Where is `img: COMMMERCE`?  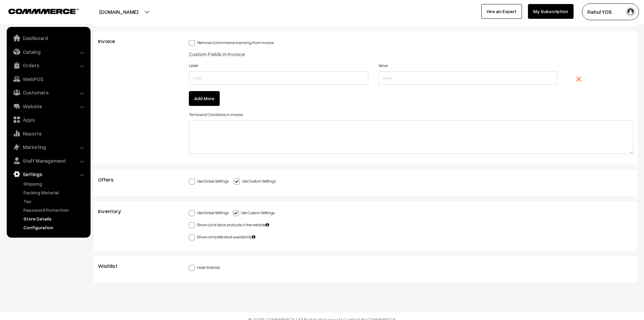 img: COMMMERCE is located at coordinates (44, 11).